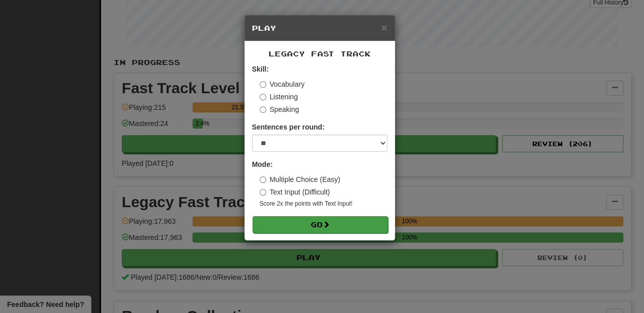 This screenshot has width=644, height=313. What do you see at coordinates (323, 204) in the screenshot?
I see `small: Score 2x the points with Text Input !` at bounding box center [323, 204].